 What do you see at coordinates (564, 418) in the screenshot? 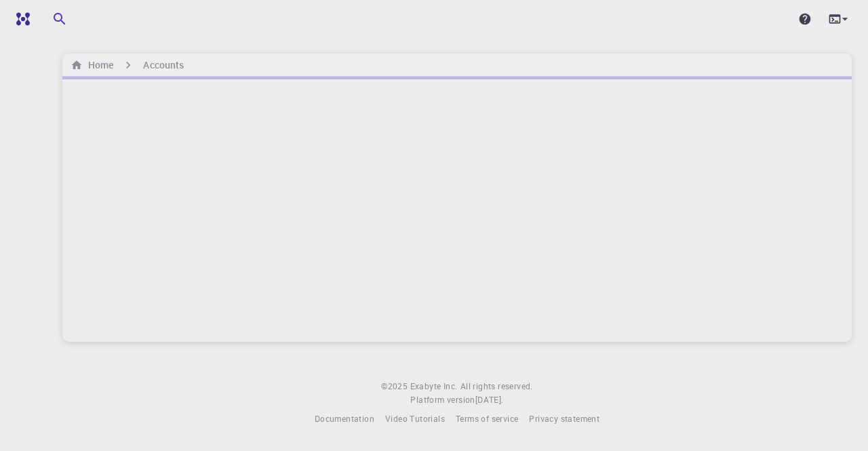
I see `span: Privacy statement` at bounding box center [564, 418].